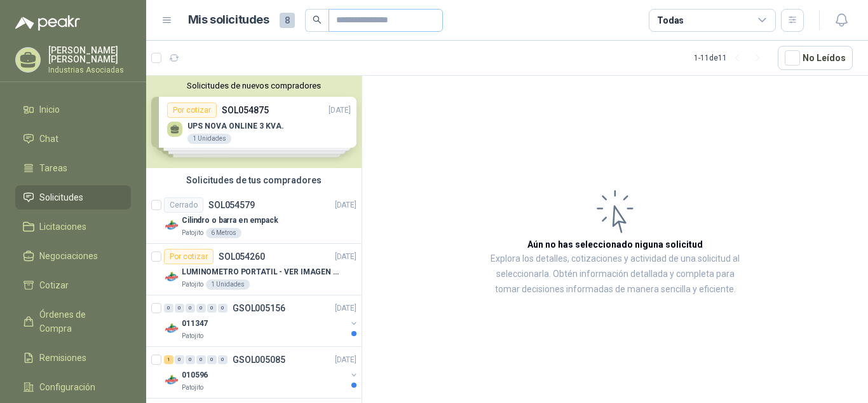 Image resolution: width=868 pixels, height=403 pixels. What do you see at coordinates (68, 387) in the screenshot?
I see `span: Configuración` at bounding box center [68, 387].